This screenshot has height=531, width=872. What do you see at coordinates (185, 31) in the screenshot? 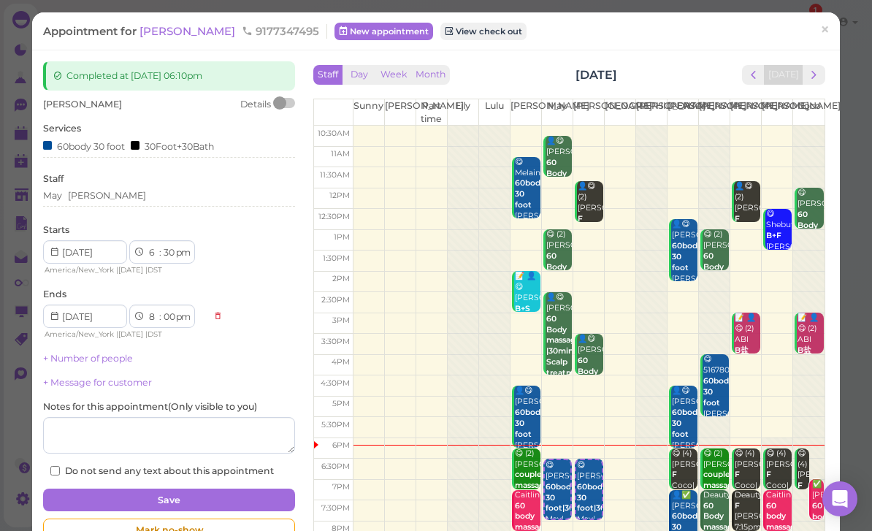
I see `div: Appointment for` at bounding box center [185, 31].